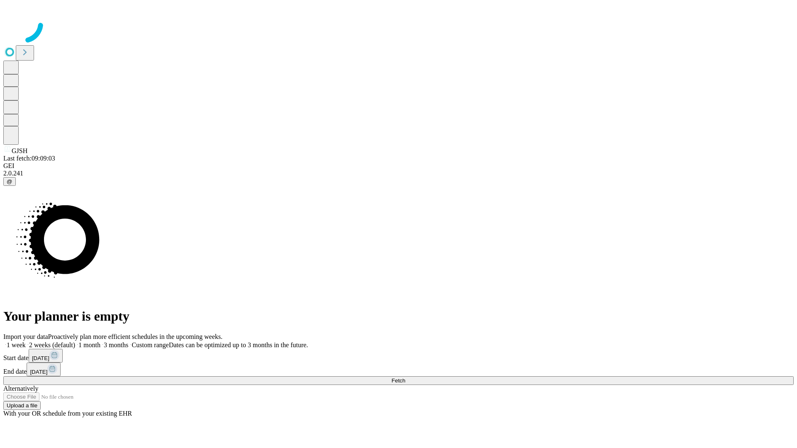 This screenshot has width=797, height=448. What do you see at coordinates (52, 345) in the screenshot?
I see `span: 2 weeks (default)` at bounding box center [52, 345].